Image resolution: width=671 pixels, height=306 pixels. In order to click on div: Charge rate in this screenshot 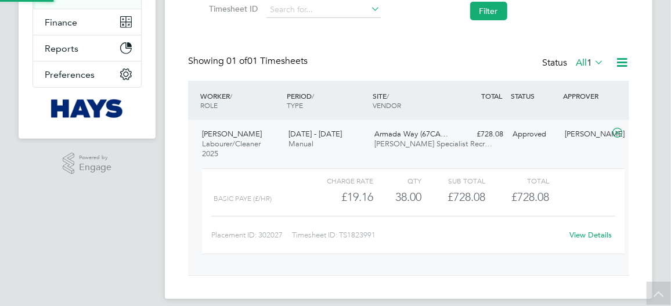, I will do `click(341, 181)`.